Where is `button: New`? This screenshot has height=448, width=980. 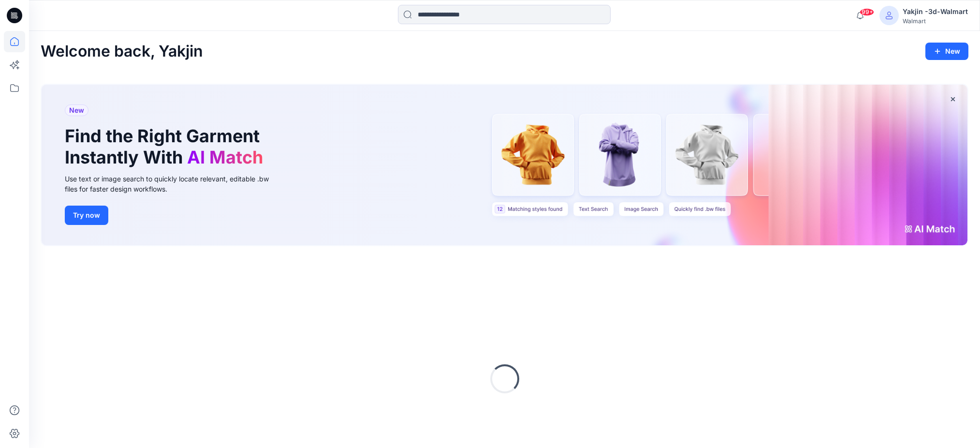 button: New is located at coordinates (947, 51).